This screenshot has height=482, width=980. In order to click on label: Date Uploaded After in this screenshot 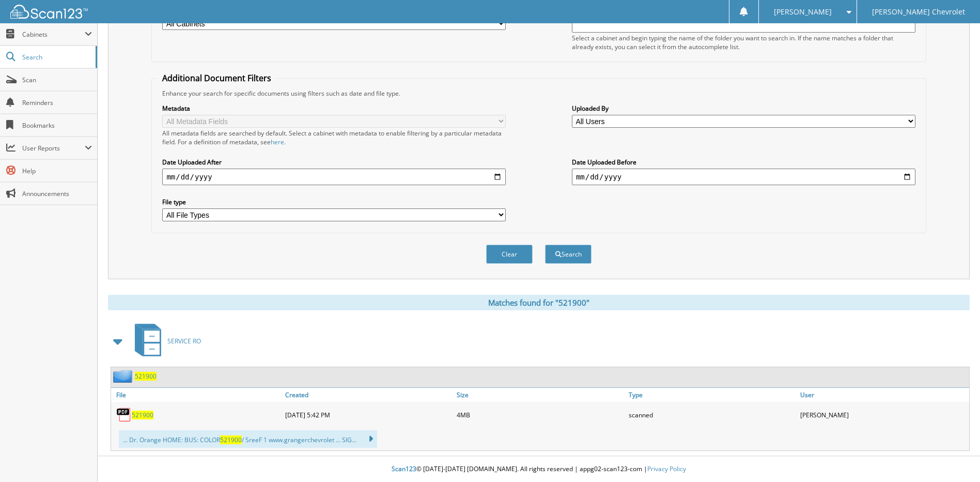, I will do `click(333, 162)`.